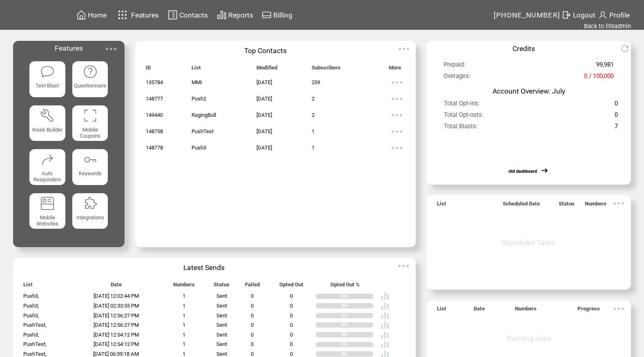 This screenshot has width=644, height=357. What do you see at coordinates (199, 98) in the screenshot?
I see `span: Push2` at bounding box center [199, 98].